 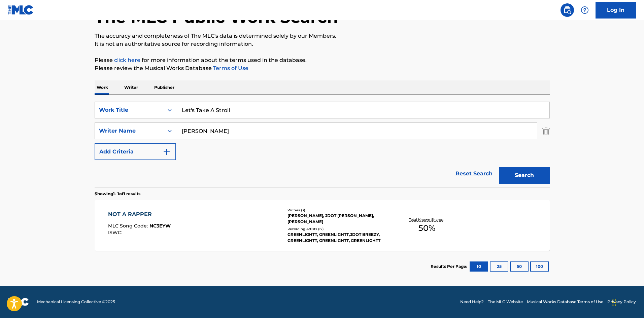 What do you see at coordinates (164, 87) in the screenshot?
I see `p: Publisher` at bounding box center [164, 87].